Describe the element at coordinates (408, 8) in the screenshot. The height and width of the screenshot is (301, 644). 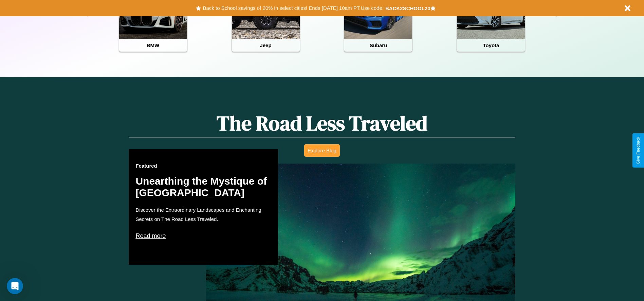
I see `b: BACK2SCHOOL20` at that location.